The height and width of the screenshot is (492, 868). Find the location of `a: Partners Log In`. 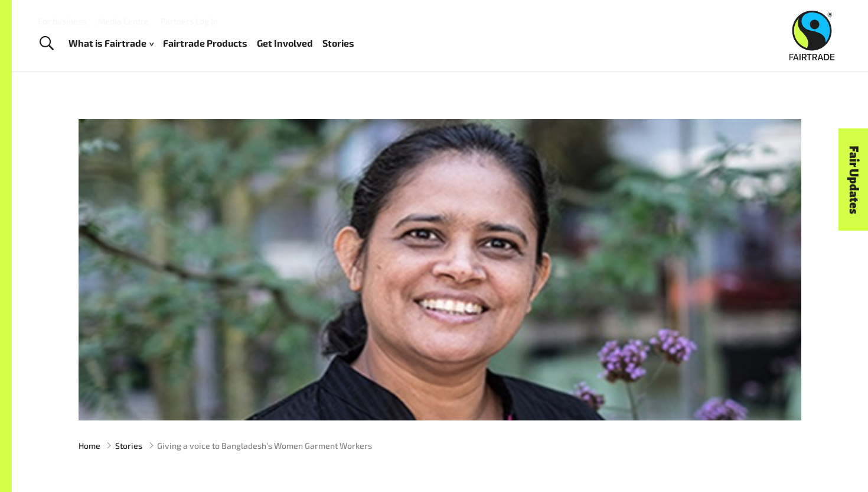

a: Partners Log In is located at coordinates (189, 21).